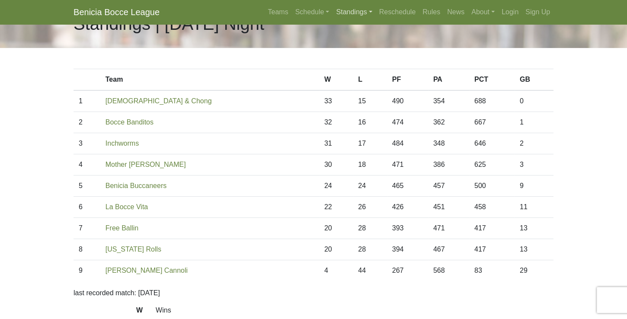 This screenshot has width=627, height=319. I want to click on a: Benicia Buccaneers, so click(136, 185).